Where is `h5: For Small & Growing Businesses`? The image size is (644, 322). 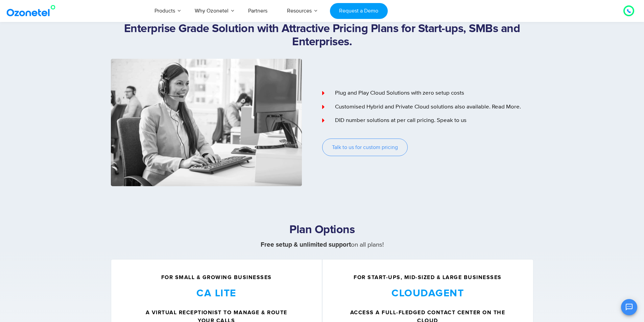 h5: For Small & Growing Businesses is located at coordinates (216, 277).